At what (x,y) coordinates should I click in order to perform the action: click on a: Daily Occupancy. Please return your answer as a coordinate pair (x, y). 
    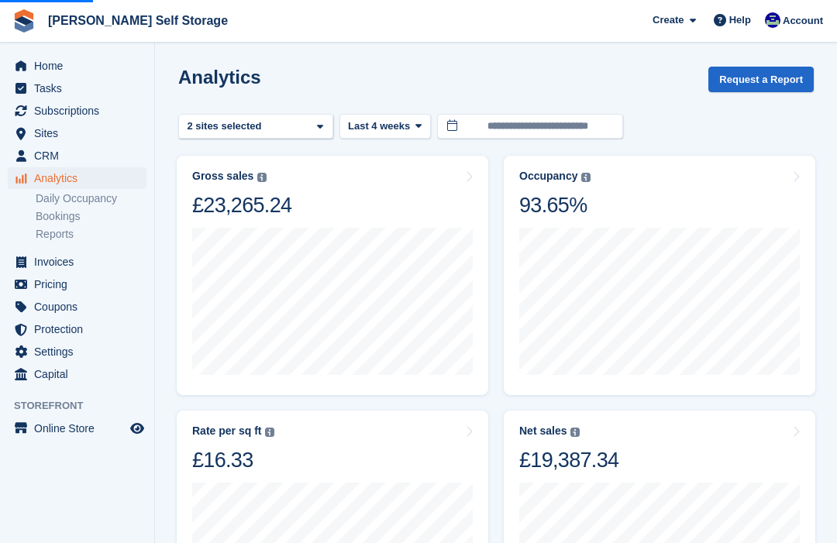
    Looking at the image, I should click on (91, 198).